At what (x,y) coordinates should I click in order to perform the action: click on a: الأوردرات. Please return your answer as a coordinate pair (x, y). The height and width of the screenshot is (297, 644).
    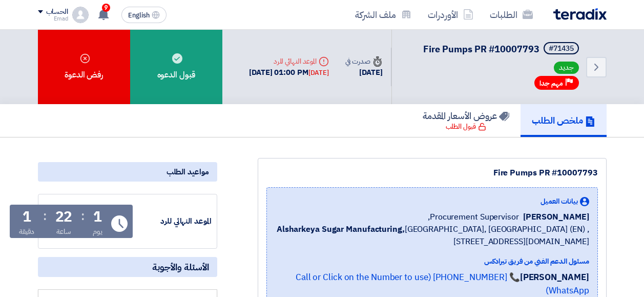
    Looking at the image, I should click on (450, 14).